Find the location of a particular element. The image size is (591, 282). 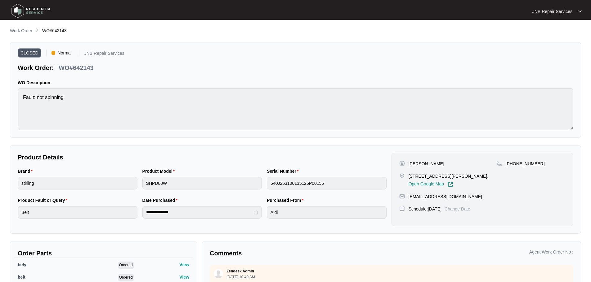

span: Normal is located at coordinates (64, 53).